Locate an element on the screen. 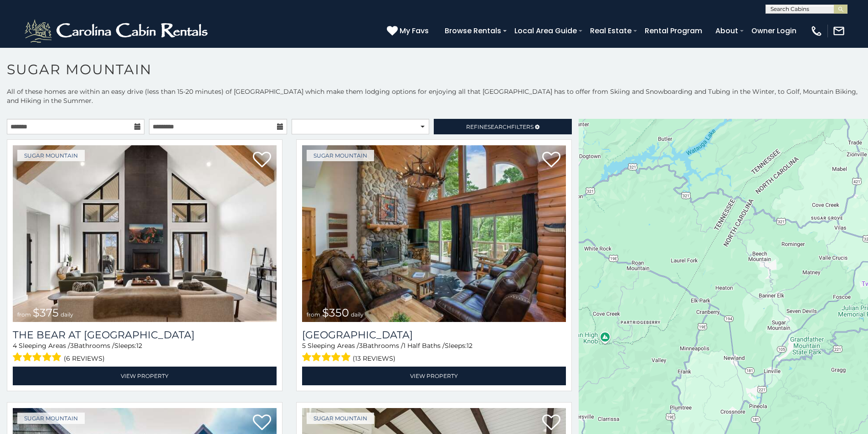  span: Search is located at coordinates (499, 126).